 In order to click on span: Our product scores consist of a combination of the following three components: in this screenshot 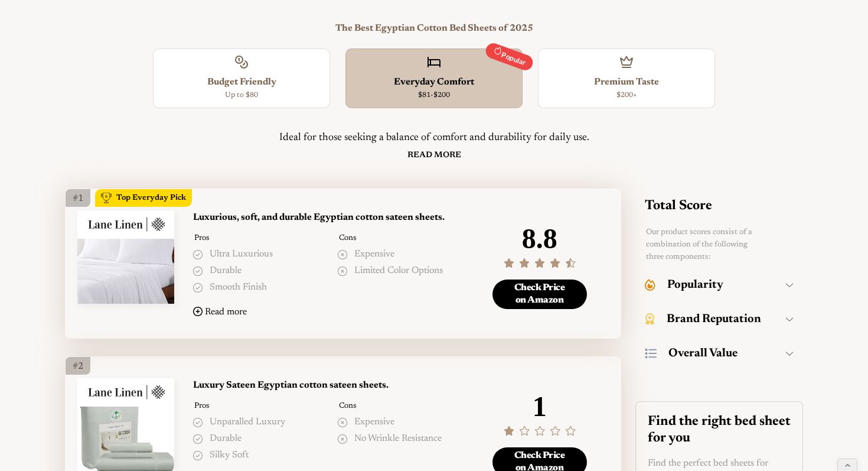, I will do `click(699, 244)`.